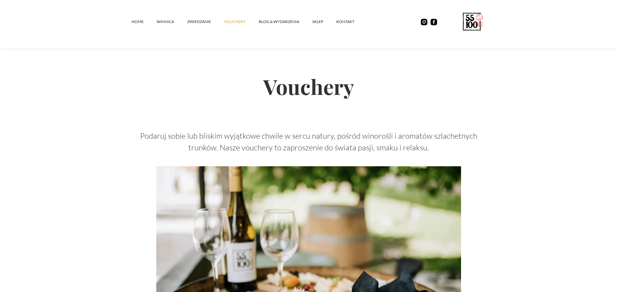  Describe the element at coordinates (285, 22) in the screenshot. I see `a: Blog & Wydarzenia` at that location.